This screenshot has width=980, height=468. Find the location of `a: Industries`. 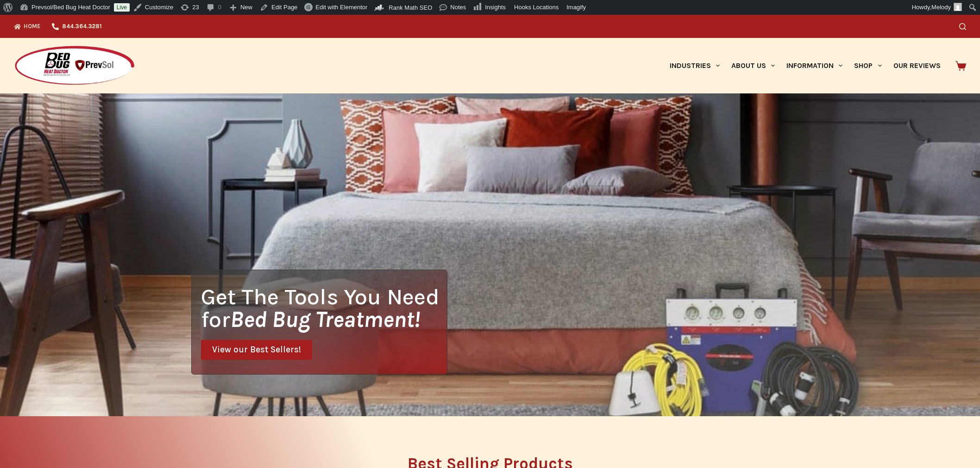

a: Industries is located at coordinates (694, 66).